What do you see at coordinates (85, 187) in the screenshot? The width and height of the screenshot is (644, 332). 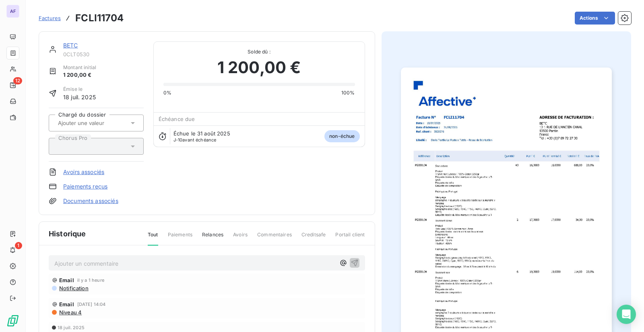 I see `a: Paiements reçus` at bounding box center [85, 187].